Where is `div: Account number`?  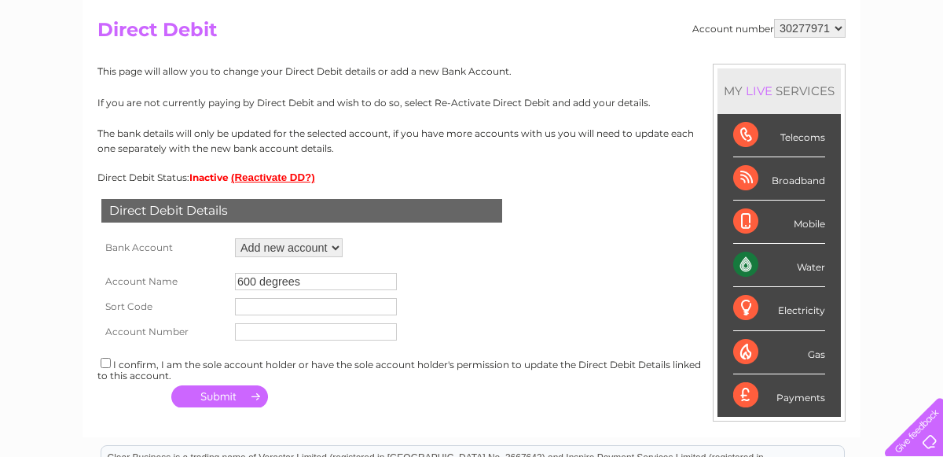 div: Account number is located at coordinates (769, 28).